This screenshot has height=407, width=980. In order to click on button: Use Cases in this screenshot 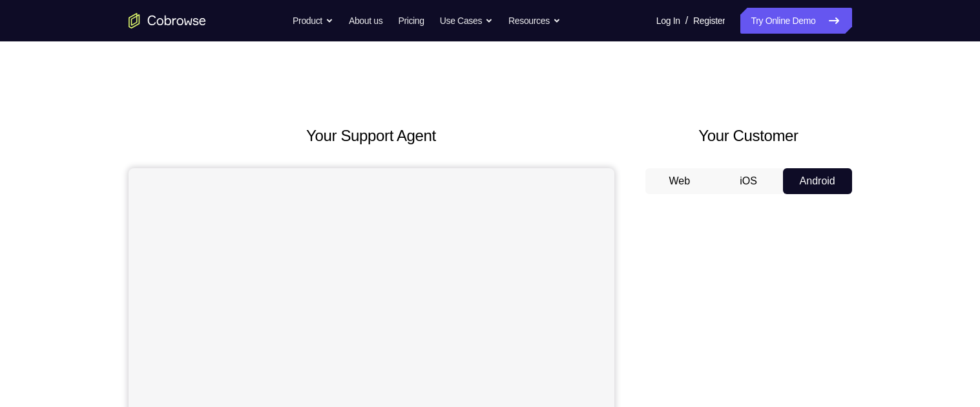, I will do `click(467, 20)`.